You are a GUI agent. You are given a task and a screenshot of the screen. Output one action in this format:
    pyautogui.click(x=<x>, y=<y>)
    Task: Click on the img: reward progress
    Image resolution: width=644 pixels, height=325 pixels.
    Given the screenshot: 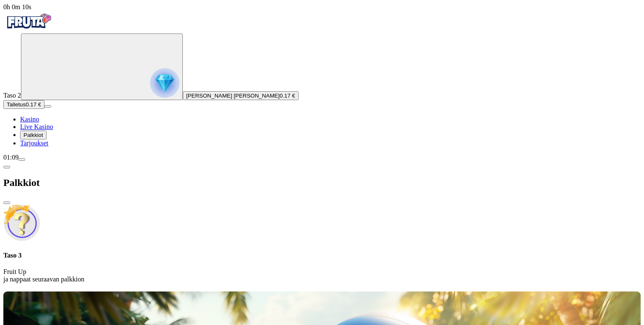 What is the action you would take?
    pyautogui.click(x=165, y=83)
    